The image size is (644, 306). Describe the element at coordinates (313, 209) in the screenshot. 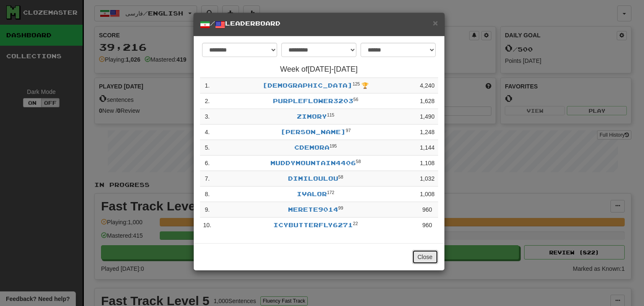

I see `a: Merete9014` at that location.